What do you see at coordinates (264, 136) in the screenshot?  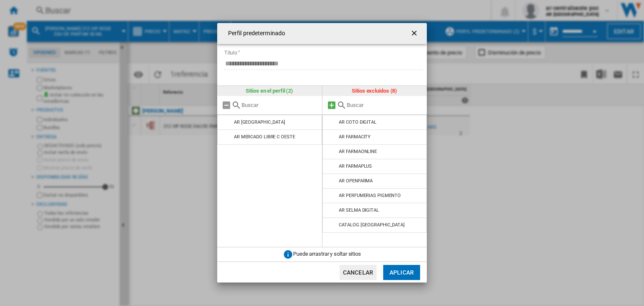 I see `div: AR MERCADO LIBRE C OESTE` at bounding box center [264, 136].